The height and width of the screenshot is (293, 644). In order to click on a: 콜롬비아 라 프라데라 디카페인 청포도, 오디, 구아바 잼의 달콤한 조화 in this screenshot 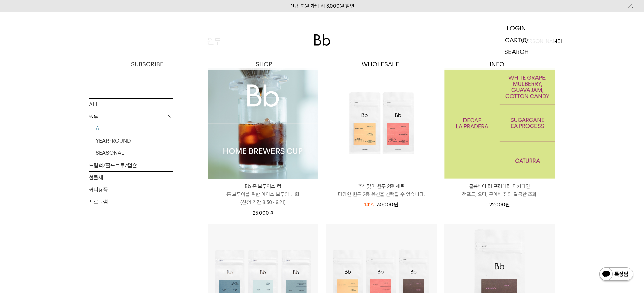, I will do `click(499, 190)`.